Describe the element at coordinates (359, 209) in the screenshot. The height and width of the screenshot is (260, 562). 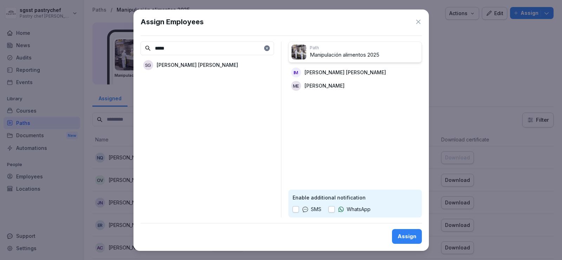
I see `p: WhatsApp` at that location.